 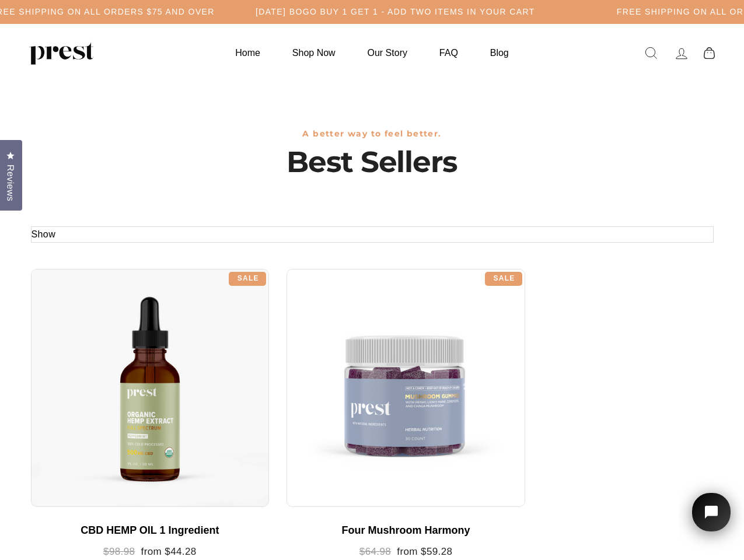 What do you see at coordinates (449, 52) in the screenshot?
I see `a: FAQ` at bounding box center [449, 52].